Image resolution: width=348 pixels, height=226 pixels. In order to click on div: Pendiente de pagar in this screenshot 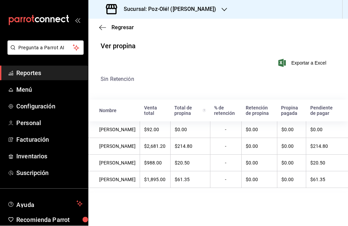, I will do `click(324, 111)`.